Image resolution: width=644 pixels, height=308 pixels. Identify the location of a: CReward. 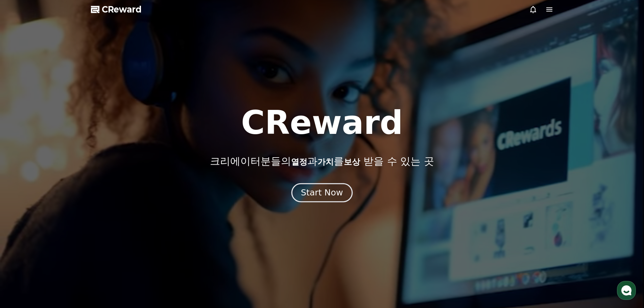
(116, 9).